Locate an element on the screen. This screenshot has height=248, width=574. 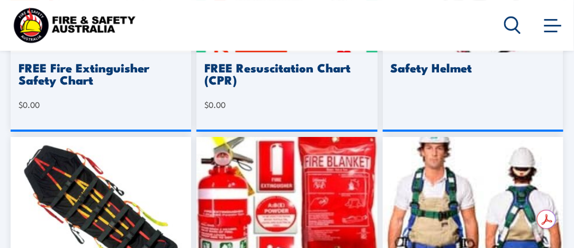
h3: Safety Helmet is located at coordinates (473, 67).